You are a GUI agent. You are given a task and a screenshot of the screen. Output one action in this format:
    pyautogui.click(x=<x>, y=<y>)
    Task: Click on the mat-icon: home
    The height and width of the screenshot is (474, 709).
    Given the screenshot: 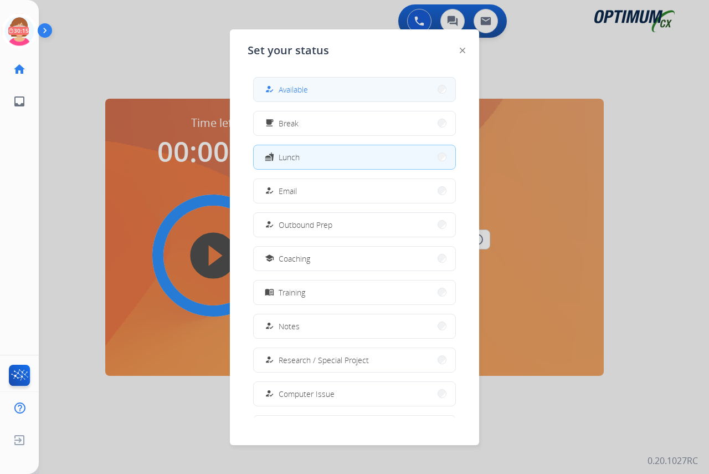 What is the action you would take?
    pyautogui.click(x=19, y=69)
    